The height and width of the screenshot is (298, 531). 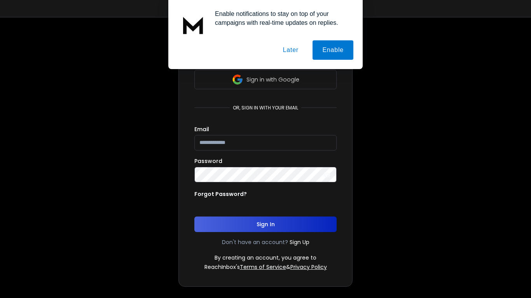 What do you see at coordinates (208, 161) in the screenshot?
I see `label: Password` at bounding box center [208, 161].